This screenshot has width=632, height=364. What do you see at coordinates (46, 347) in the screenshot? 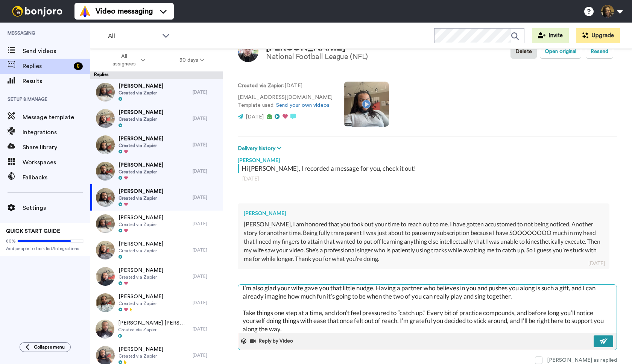
I see `button: Collapse menu` at bounding box center [46, 347].